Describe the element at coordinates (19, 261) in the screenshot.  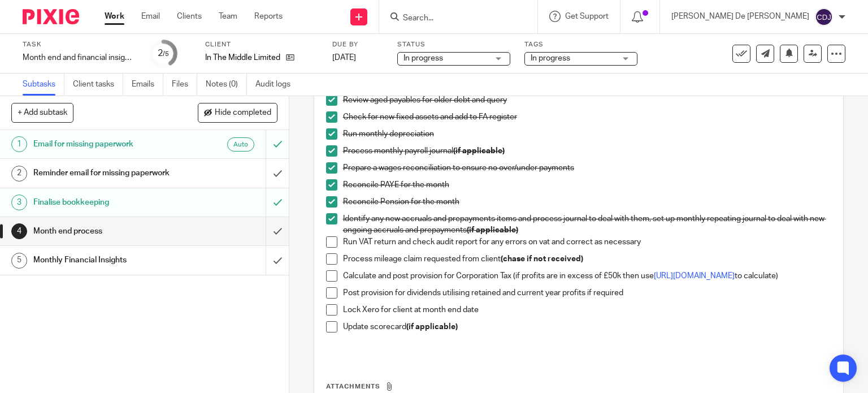
I see `div: 5` at that location.